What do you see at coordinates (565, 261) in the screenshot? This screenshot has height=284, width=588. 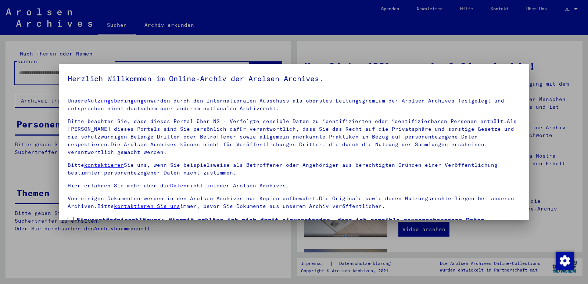 I see `img: Zustimmung ändern` at bounding box center [565, 261].